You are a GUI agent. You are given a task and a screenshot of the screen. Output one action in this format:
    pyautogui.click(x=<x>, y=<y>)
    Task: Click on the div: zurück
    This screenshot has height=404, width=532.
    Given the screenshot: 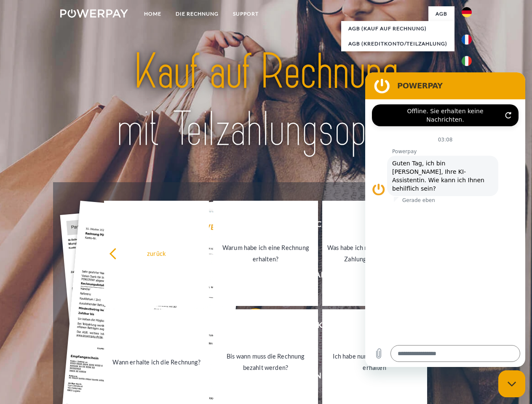 What is the action you would take?
    pyautogui.click(x=157, y=253)
    